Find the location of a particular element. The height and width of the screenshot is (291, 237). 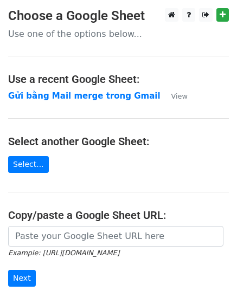

a: View is located at coordinates (174, 96).